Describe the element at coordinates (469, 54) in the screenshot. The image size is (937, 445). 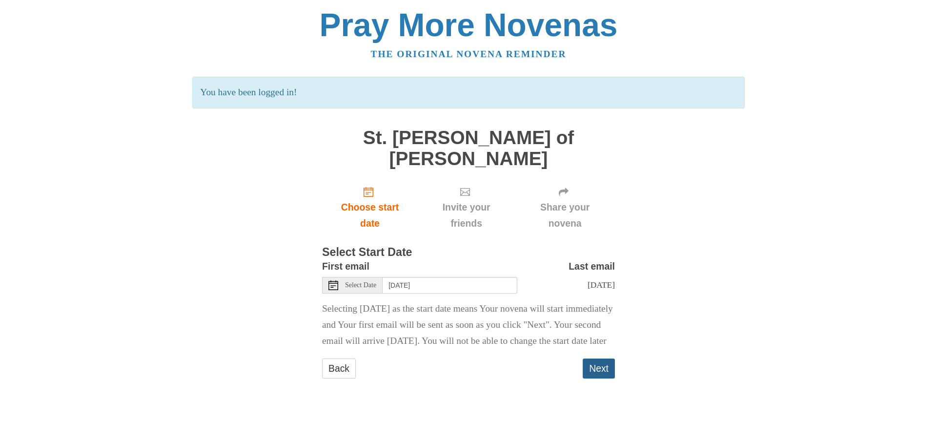
I see `a: The original novena reminder` at that location.